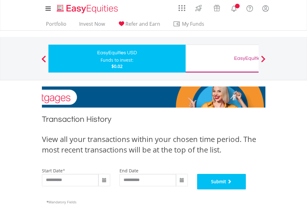 Image resolution: width=307 pixels, height=208 pixels. I want to click on button: Next, so click(263, 62).